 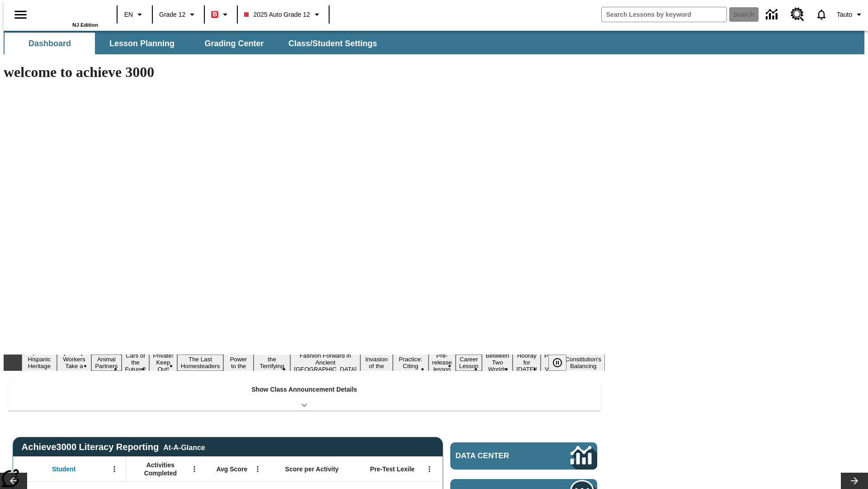 What do you see at coordinates (68, 15) in the screenshot?
I see `div: Home` at bounding box center [68, 15].